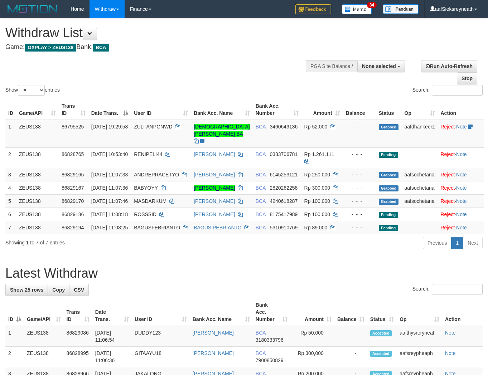 The width and height of the screenshot is (488, 375). What do you see at coordinates (419, 336) in the screenshot?
I see `td: aafthysreryneat` at bounding box center [419, 336].